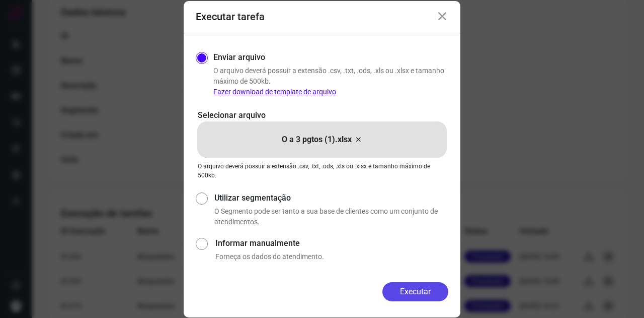  What do you see at coordinates (322, 115) in the screenshot?
I see `p: Selecionar arquivo` at bounding box center [322, 115].